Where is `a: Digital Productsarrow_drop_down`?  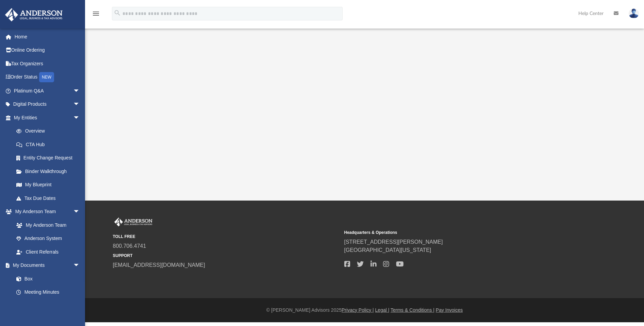
a: Digital Productsarrow_drop_down is located at coordinates (47, 104).